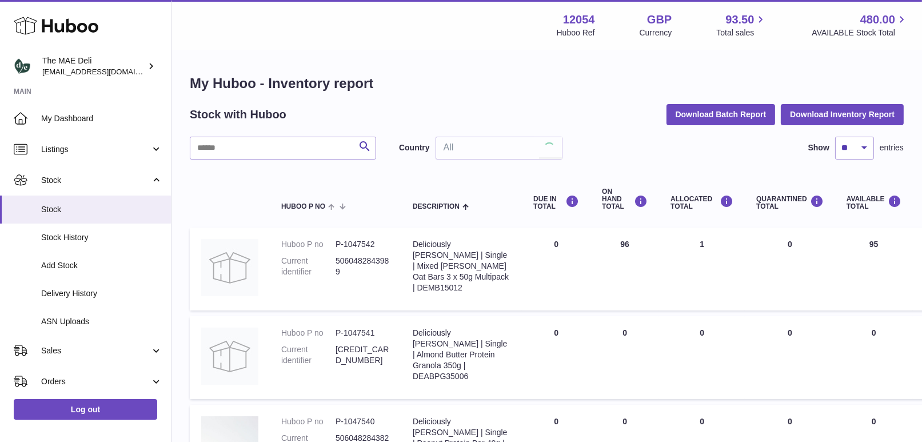 This screenshot has height=442, width=922. What do you see at coordinates (303, 206) in the screenshot?
I see `span: Huboo P no` at bounding box center [303, 206].